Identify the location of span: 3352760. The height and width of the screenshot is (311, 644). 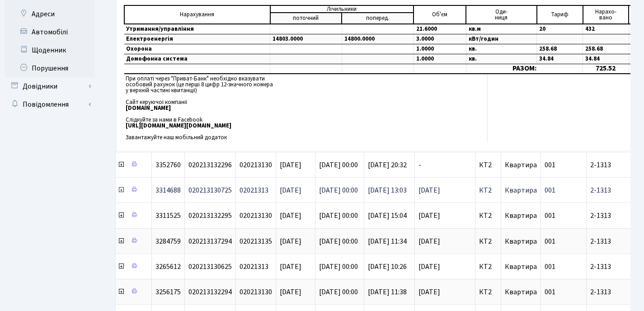
(168, 165).